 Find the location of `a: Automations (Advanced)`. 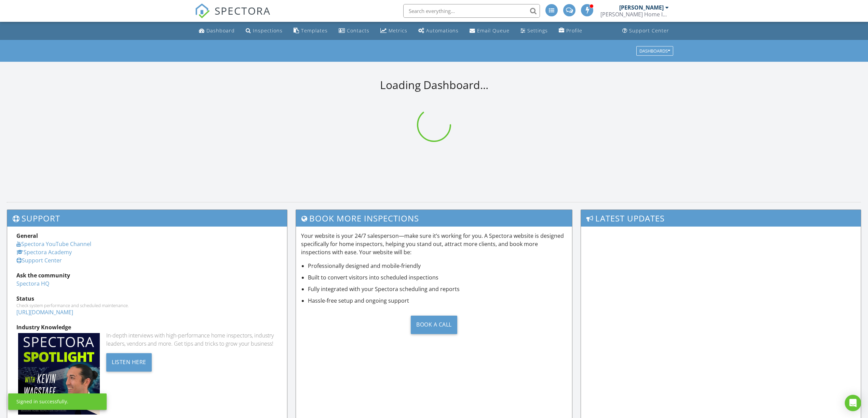

a: Automations (Advanced) is located at coordinates (439, 31).